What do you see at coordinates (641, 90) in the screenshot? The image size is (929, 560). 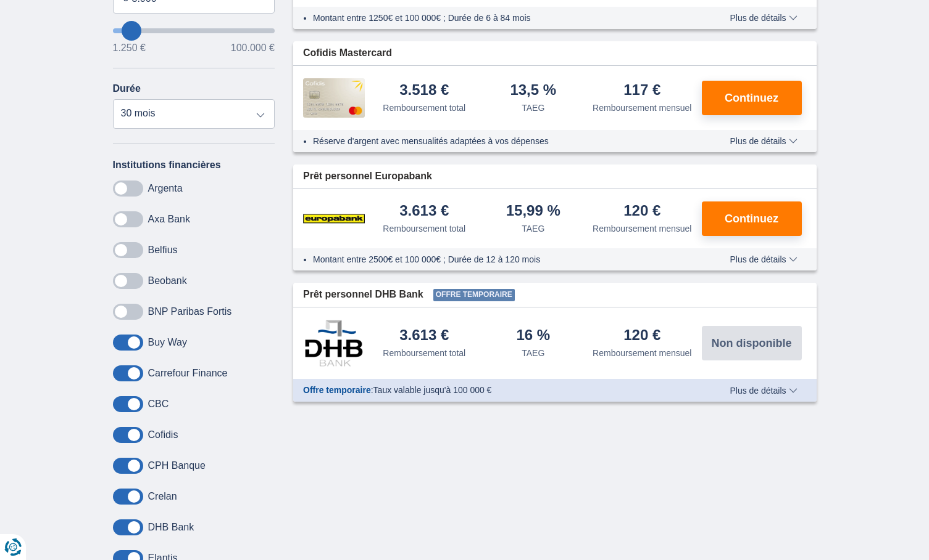 I see `div: 117 €` at bounding box center [641, 90].